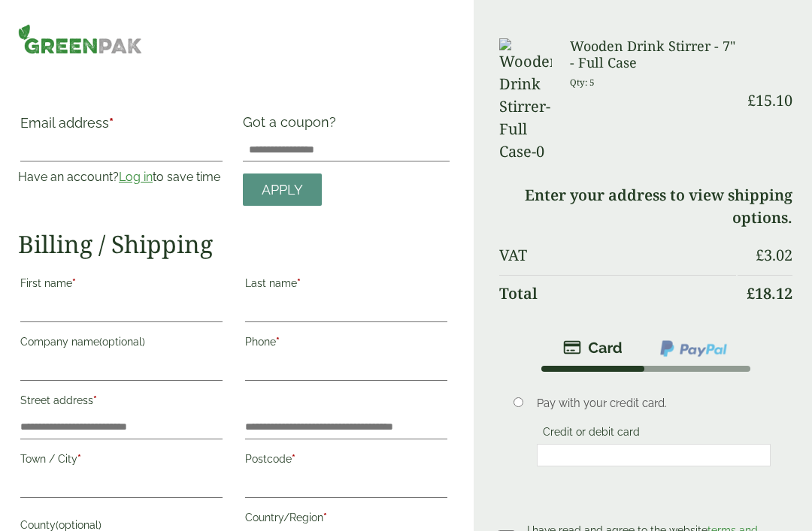 The height and width of the screenshot is (531, 812). Describe the element at coordinates (121, 461) in the screenshot. I see `label: Town / City` at that location.